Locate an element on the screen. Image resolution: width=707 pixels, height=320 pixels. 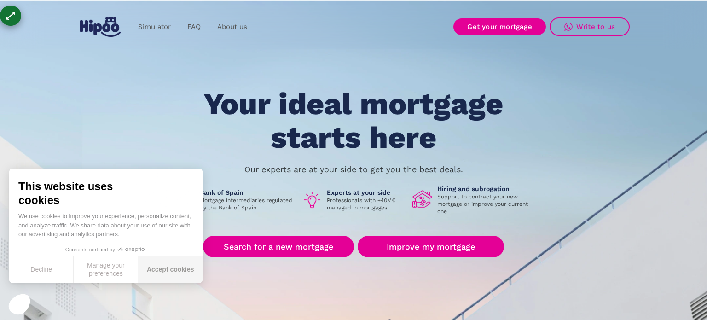
font: About us is located at coordinates (232, 27).